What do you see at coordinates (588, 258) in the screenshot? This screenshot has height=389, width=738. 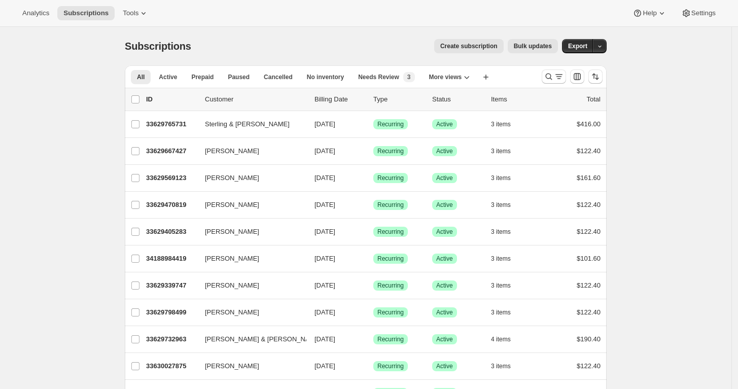 I see `span: $101.60` at bounding box center [588, 258].